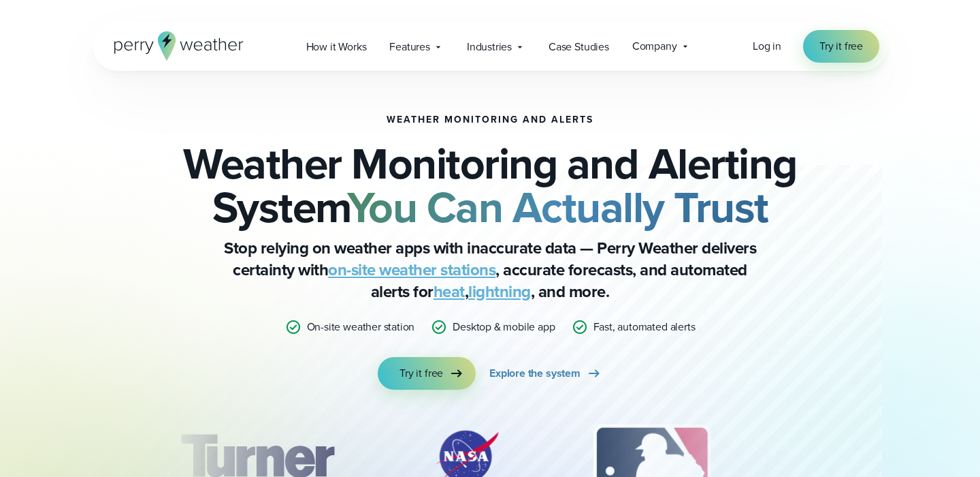 The image size is (980, 477). Describe the element at coordinates (535, 373) in the screenshot. I see `span: Explore the system` at that location.